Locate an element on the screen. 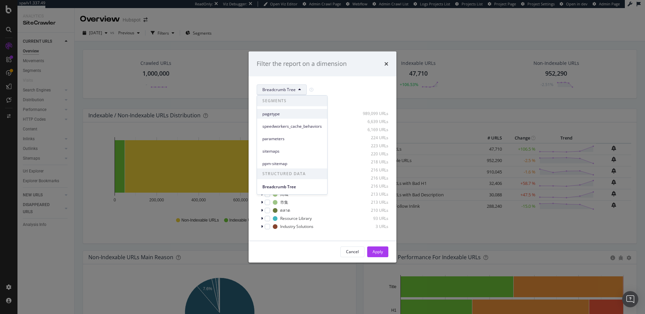  div: 3 URLs is located at coordinates (372, 226).